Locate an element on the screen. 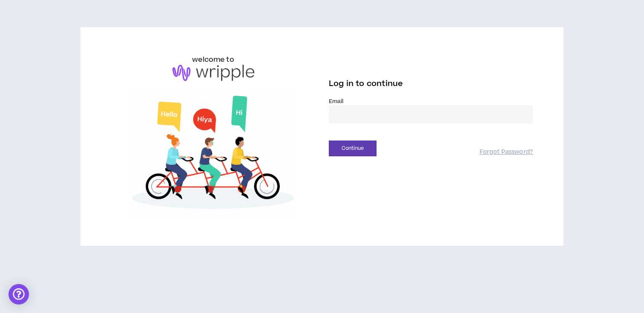  button: Continue is located at coordinates (353, 148).